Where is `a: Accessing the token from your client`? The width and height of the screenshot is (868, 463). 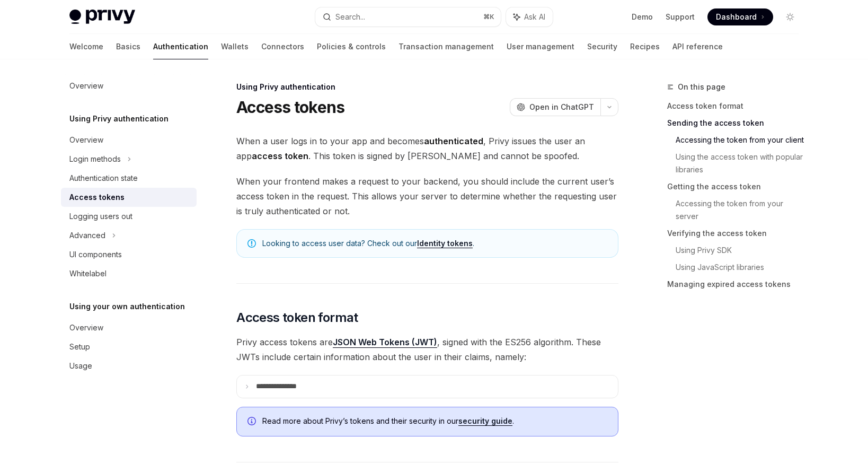
a: Accessing the token from your client is located at coordinates (742, 140).